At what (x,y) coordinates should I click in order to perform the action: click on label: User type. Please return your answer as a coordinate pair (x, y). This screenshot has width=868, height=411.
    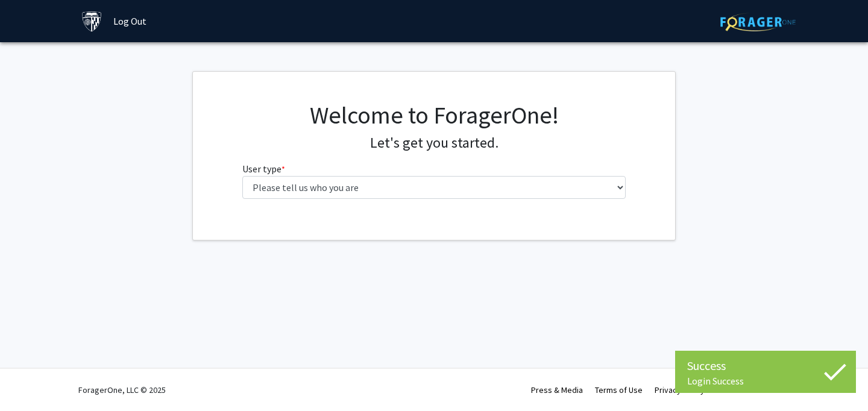
    Looking at the image, I should click on (263, 169).